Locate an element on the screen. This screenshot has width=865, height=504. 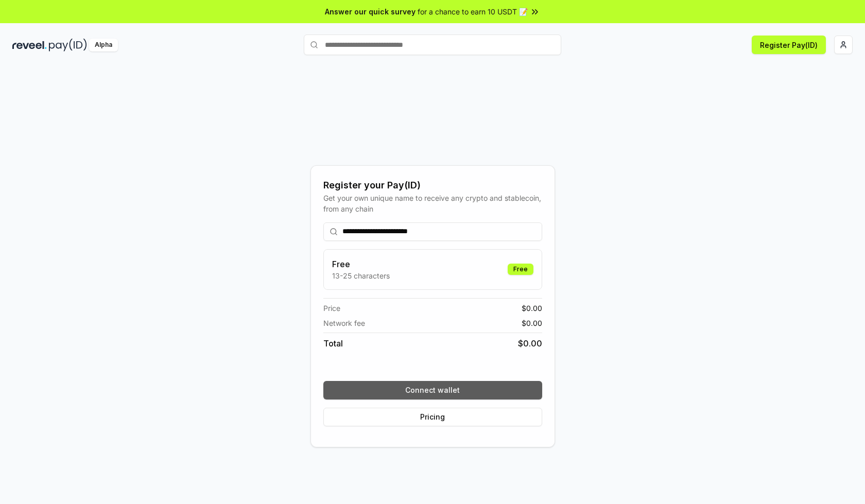
div: Alpha is located at coordinates (104, 45).